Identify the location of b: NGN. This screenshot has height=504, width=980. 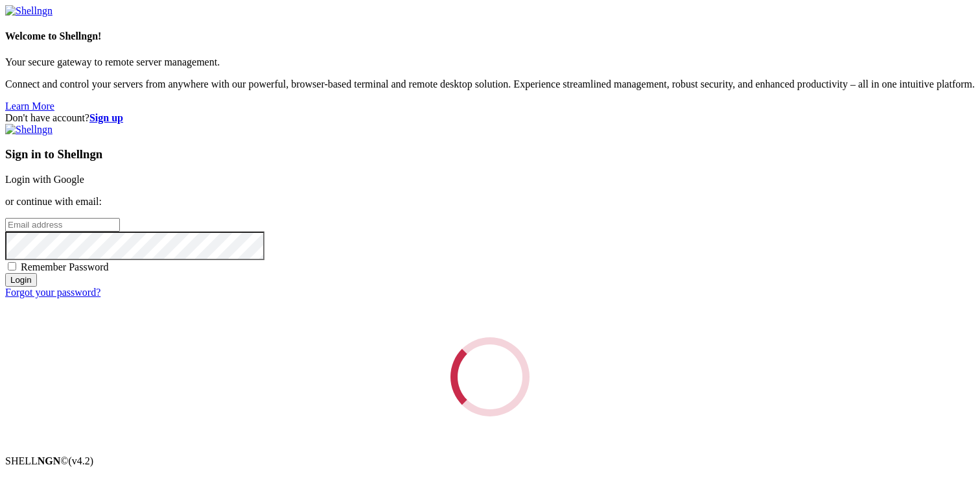
(49, 460).